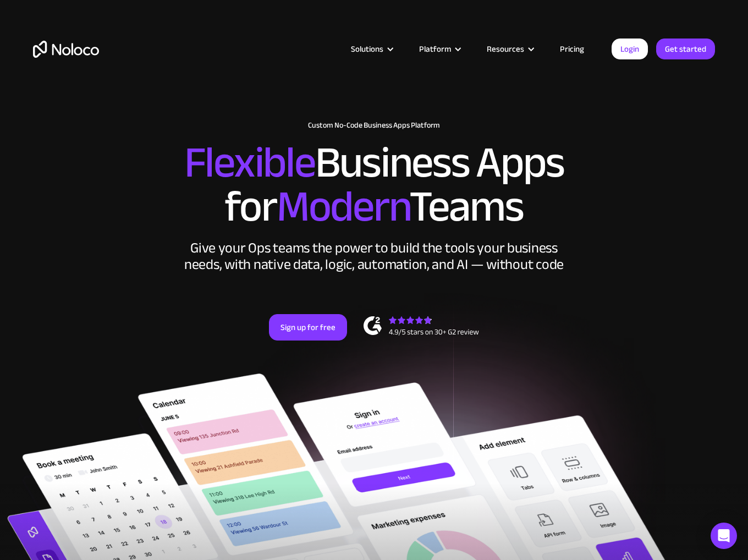 The width and height of the screenshot is (748, 560). I want to click on h1: Custom No-Code Business Apps Platform, so click(374, 126).